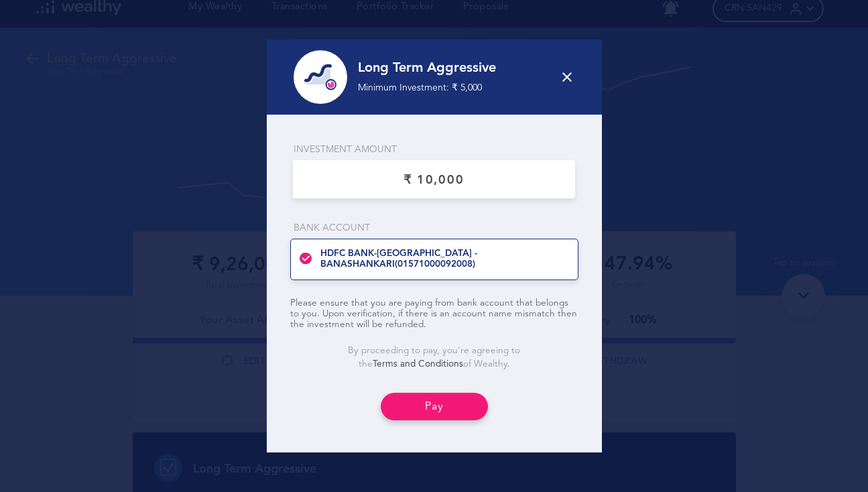  Describe the element at coordinates (427, 68) in the screenshot. I see `p: Long Term Aggressive` at that location.